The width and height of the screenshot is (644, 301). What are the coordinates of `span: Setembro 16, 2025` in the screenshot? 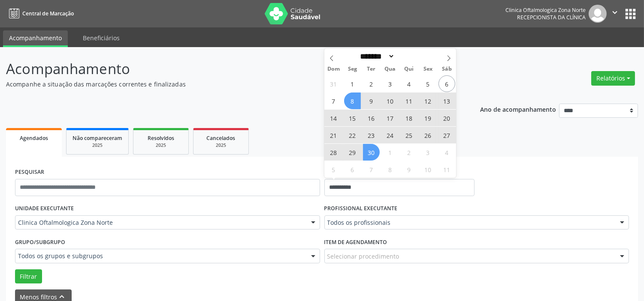 It's located at (371, 118).